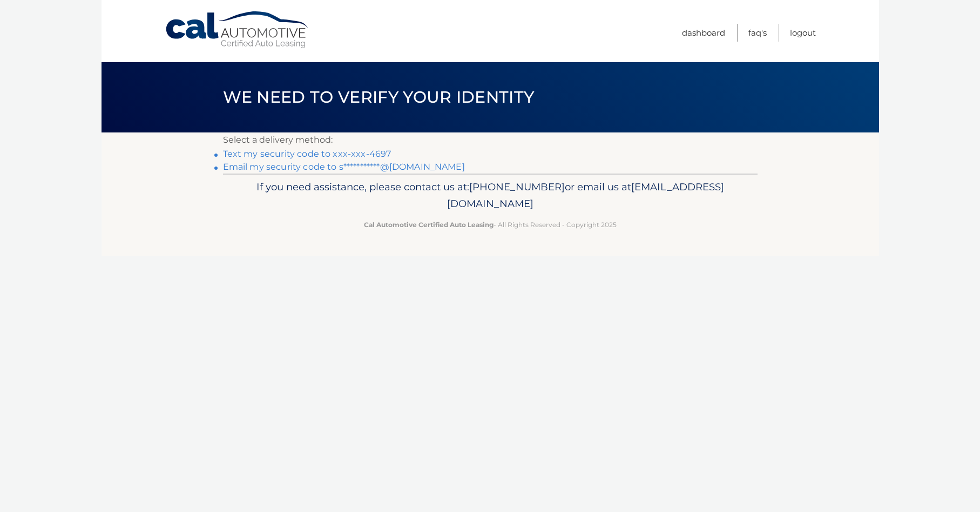 The image size is (980, 512). What do you see at coordinates (490, 140) in the screenshot?
I see `p: Select a delivery method:` at bounding box center [490, 140].